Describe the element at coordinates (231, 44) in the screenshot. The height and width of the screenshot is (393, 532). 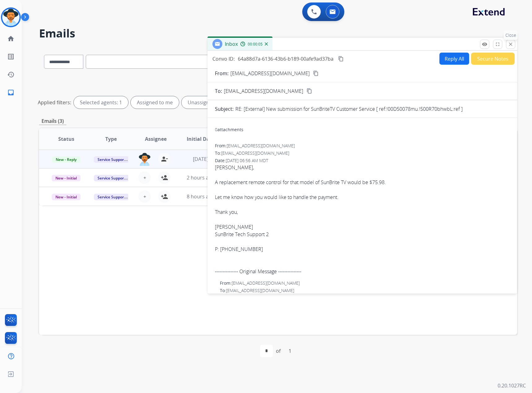
I see `span: Inbox` at that location.